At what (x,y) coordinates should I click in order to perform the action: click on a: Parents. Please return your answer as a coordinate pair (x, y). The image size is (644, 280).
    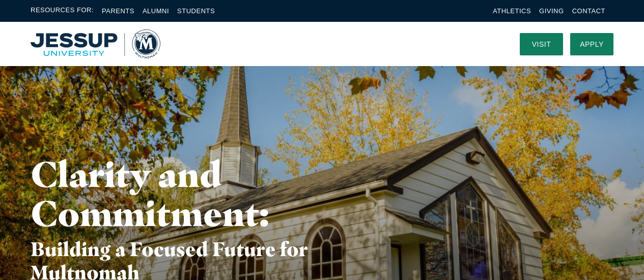
    Looking at the image, I should click on (118, 11).